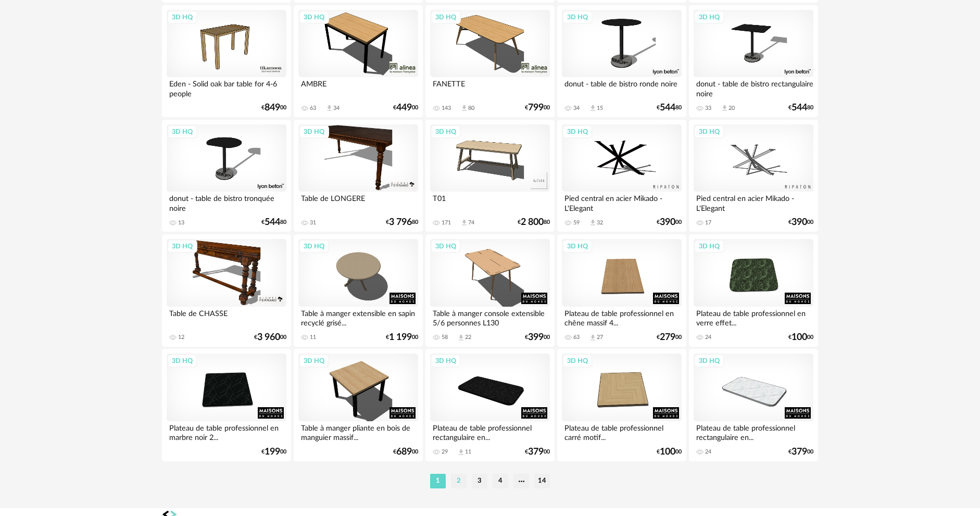  I want to click on a: 3D HQ Plateau de table professionnel en verre effet... 24 €10000, so click(754, 290).